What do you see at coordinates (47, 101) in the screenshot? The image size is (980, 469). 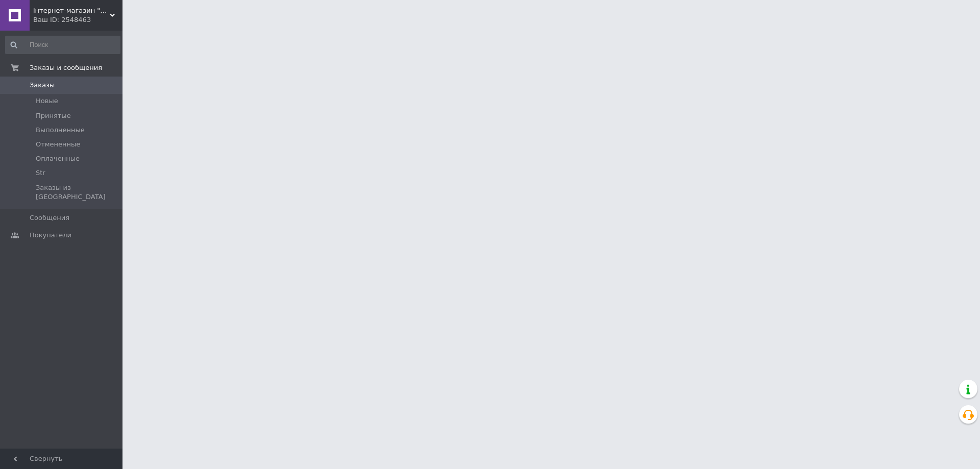 I see `span: Новые` at bounding box center [47, 101].